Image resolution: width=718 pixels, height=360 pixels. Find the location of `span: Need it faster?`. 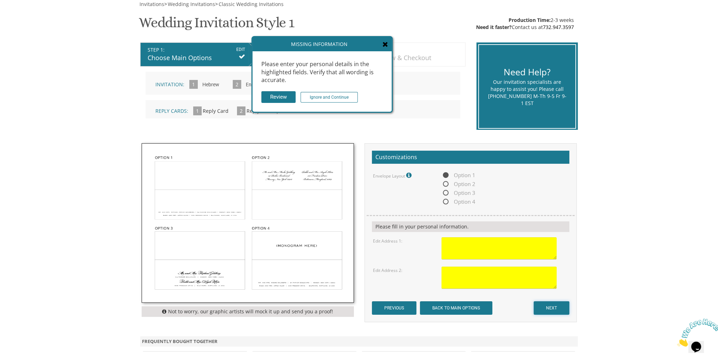

span: Need it faster? is located at coordinates (494, 27).